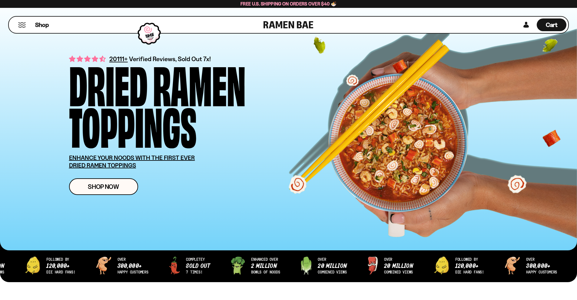 The image size is (577, 300). Describe the element at coordinates (42, 25) in the screenshot. I see `a: Shop` at that location.